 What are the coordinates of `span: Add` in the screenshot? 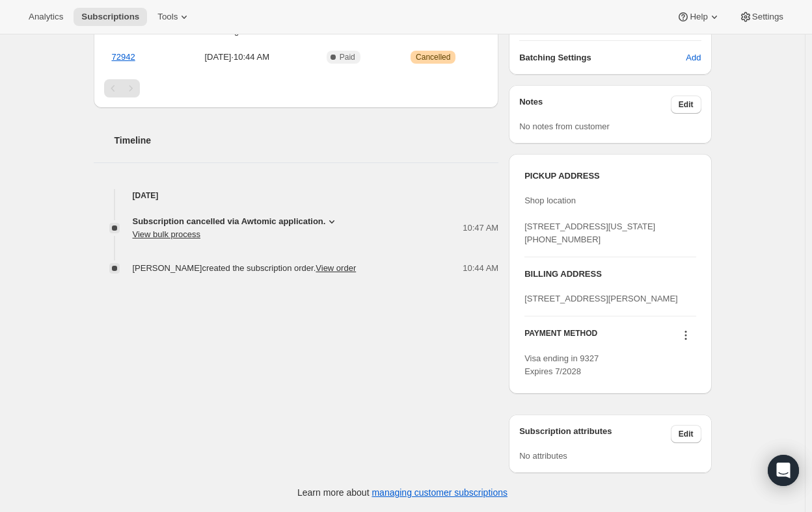 It's located at (693, 58).